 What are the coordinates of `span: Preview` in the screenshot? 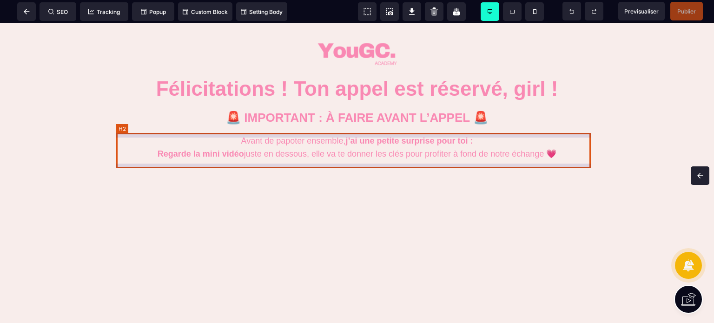 It's located at (642, 11).